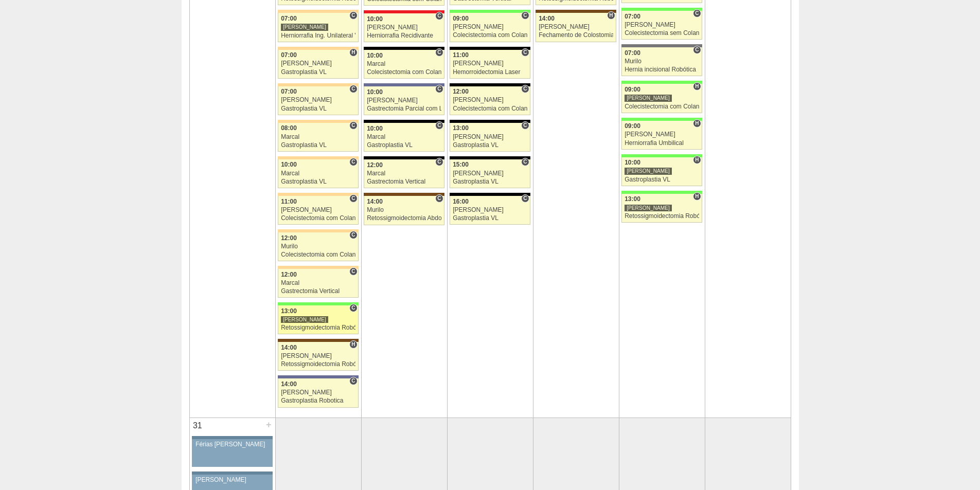 The image size is (980, 490). What do you see at coordinates (662, 61) in the screenshot?
I see `div: Murilo` at bounding box center [662, 61].